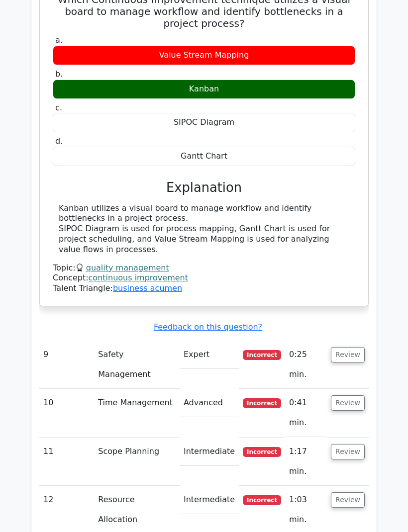  What do you see at coordinates (67, 462) in the screenshot?
I see `td: 11` at bounding box center [67, 462].